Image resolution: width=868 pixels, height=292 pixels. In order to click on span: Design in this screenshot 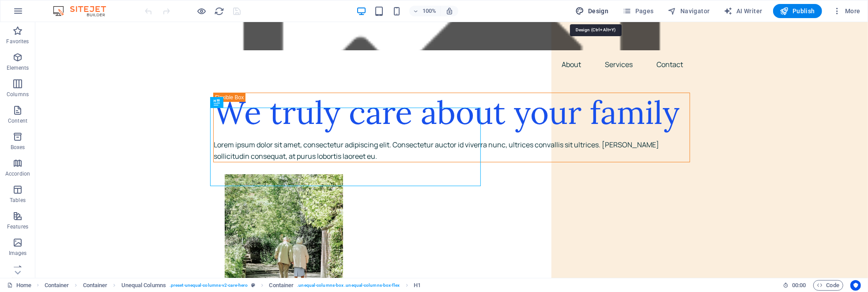, I will do `click(591, 11)`.